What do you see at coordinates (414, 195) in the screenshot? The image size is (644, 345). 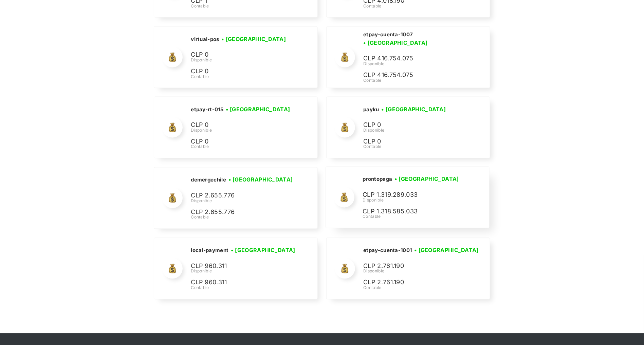 I see `p: CLP 1.319.289.033` at bounding box center [414, 195].